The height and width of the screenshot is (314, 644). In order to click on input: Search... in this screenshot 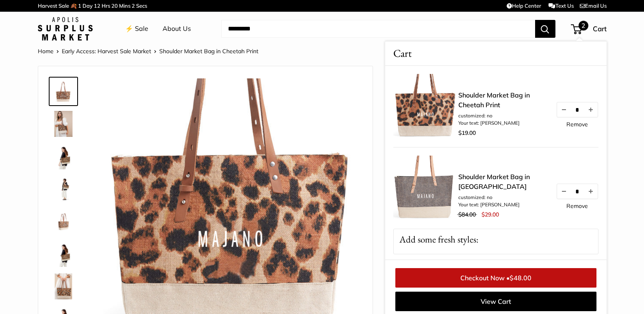, I will do `click(378, 29)`.